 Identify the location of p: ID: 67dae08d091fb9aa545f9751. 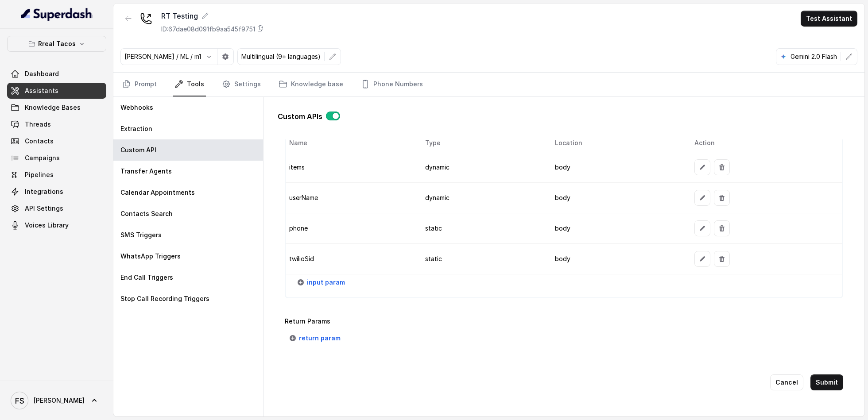
(208, 29).